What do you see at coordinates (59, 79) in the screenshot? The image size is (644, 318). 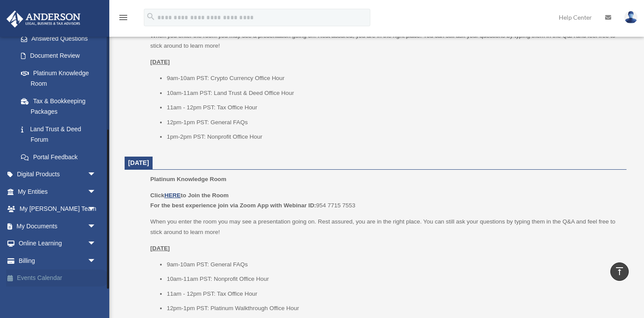 I see `a: Platinum Knowledge Room` at bounding box center [59, 79].